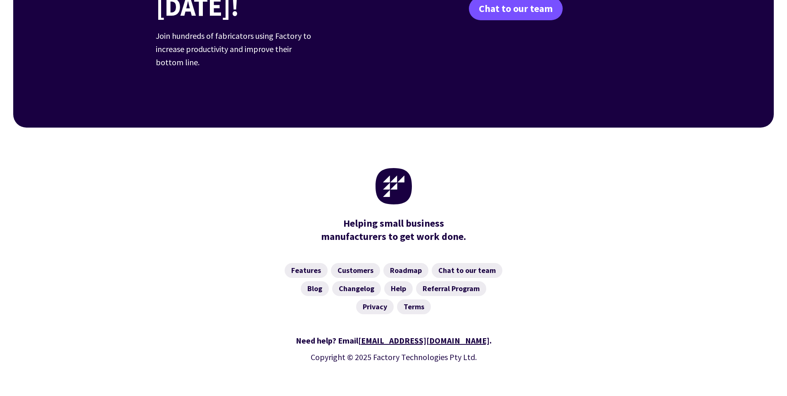 The width and height of the screenshot is (787, 396). What do you see at coordinates (355, 271) in the screenshot?
I see `a: Customers` at bounding box center [355, 271].